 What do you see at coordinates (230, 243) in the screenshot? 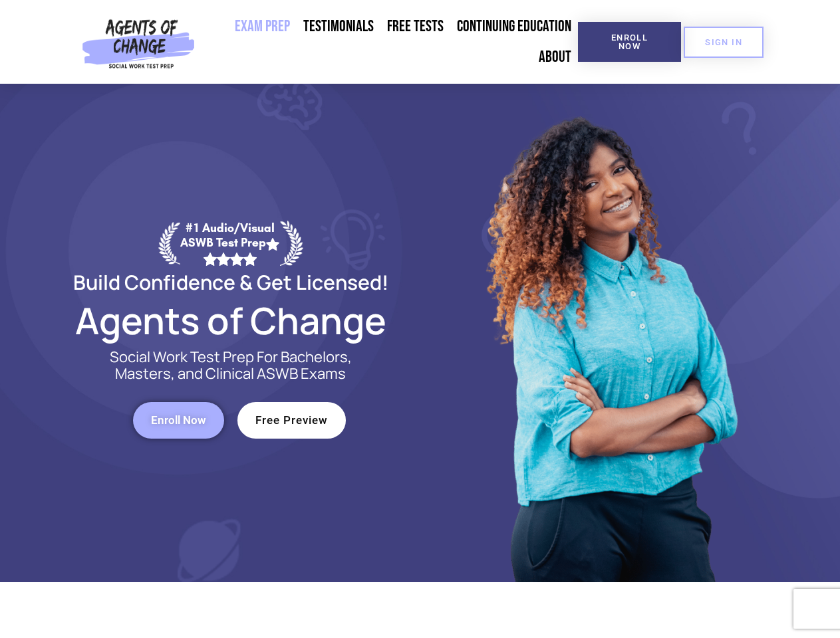
I see `div: #1 Audio/Visual ASWB Test Prep` at bounding box center [230, 243].